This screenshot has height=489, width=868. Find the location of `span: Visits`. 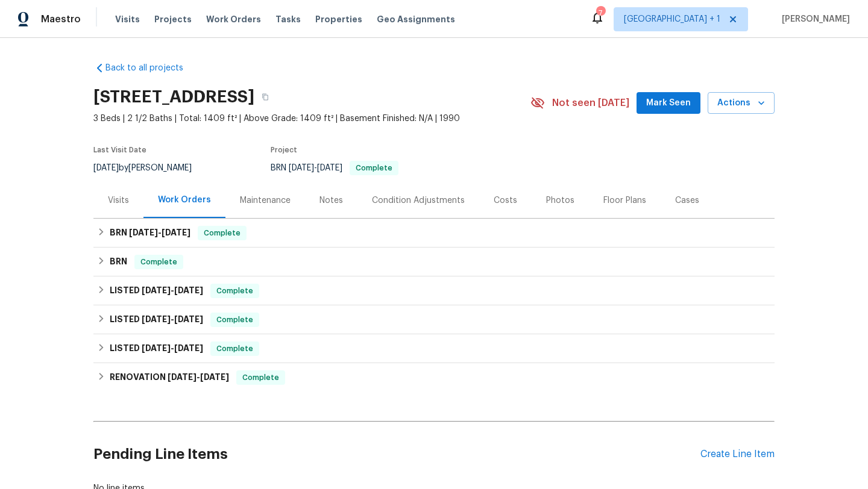

span: Visits is located at coordinates (127, 19).